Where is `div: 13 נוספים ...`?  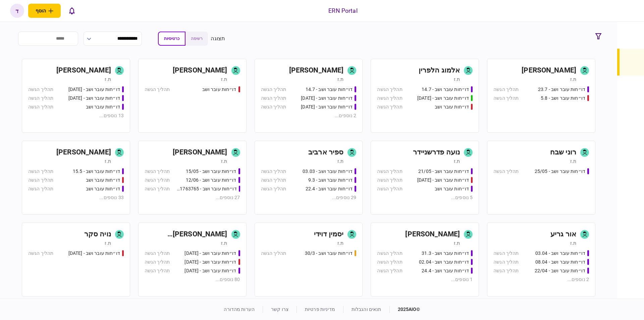
div: 13 נוספים ... is located at coordinates (76, 115).